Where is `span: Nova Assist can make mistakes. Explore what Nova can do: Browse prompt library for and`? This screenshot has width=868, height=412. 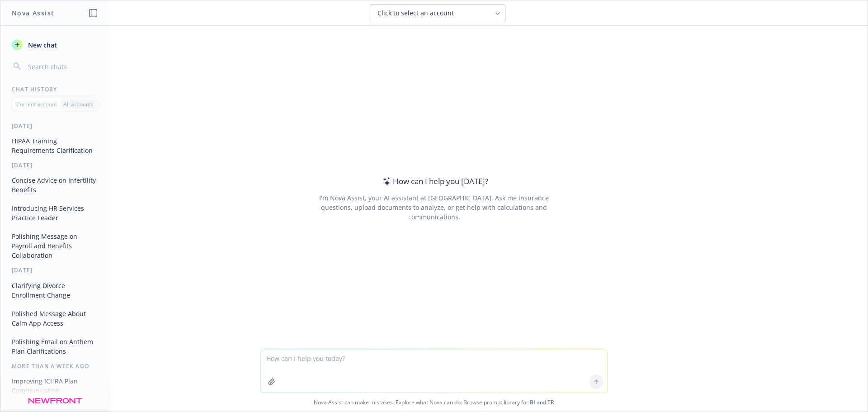
span: Nova Assist can make mistakes. Explore what Nova can do: Browse prompt library for and is located at coordinates (434, 402).